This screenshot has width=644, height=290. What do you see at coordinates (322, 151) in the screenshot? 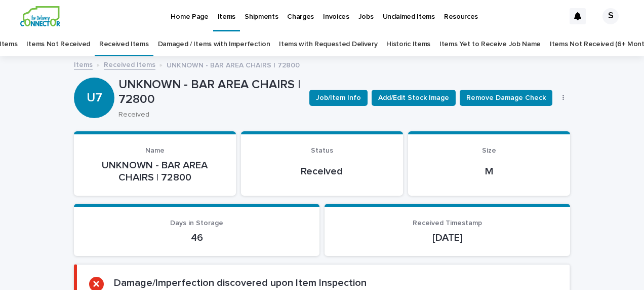
I see `span: Status` at bounding box center [322, 151].